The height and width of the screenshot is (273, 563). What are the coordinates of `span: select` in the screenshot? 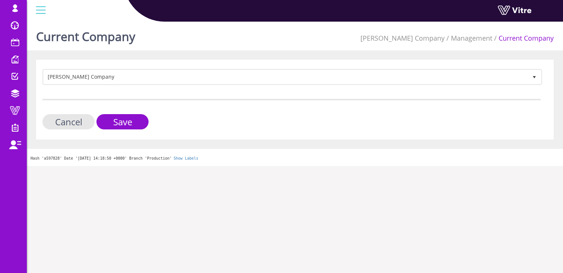 It's located at (535, 77).